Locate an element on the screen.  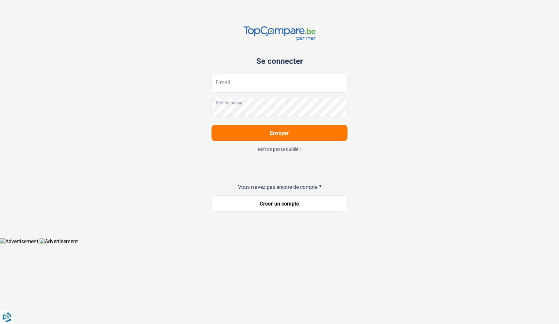
button: Créer un compte is located at coordinates (280, 203).